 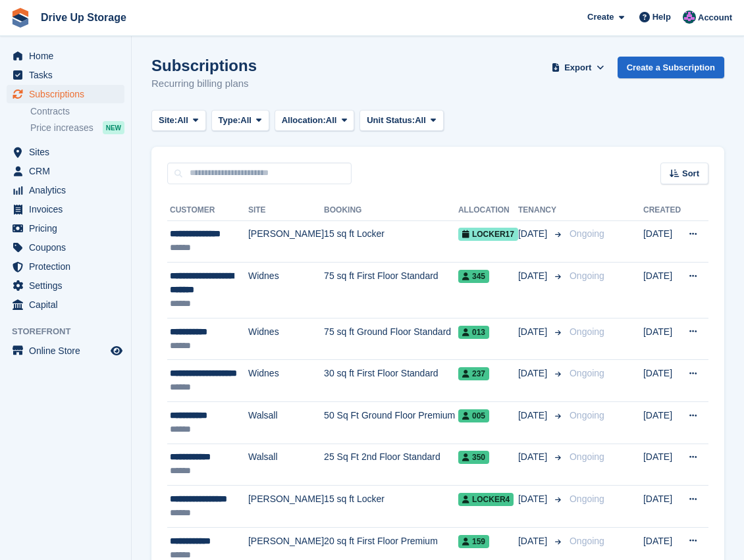 What do you see at coordinates (68, 171) in the screenshot?
I see `span: CRM` at bounding box center [68, 171].